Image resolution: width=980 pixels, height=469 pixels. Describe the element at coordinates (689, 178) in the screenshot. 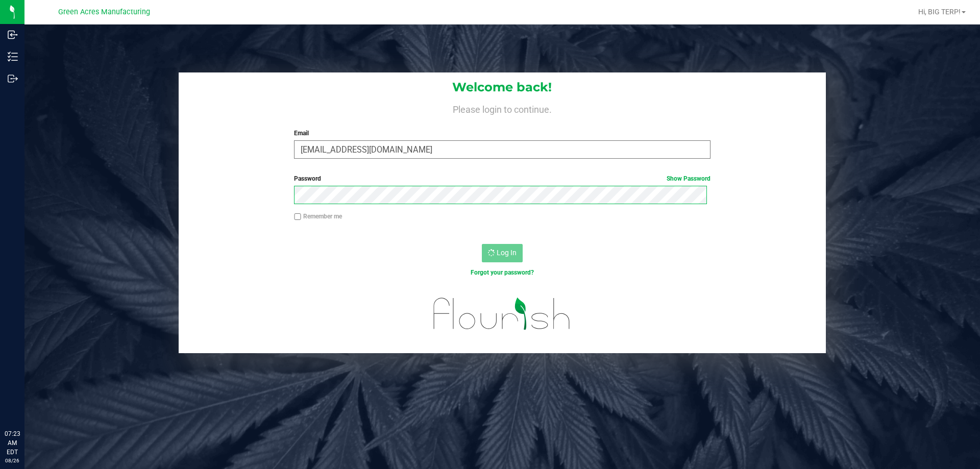

I see `a: Show Password` at that location.